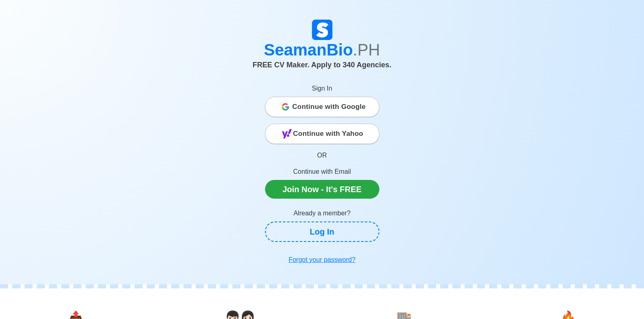  I want to click on button: Continue with Yahoo, so click(322, 134).